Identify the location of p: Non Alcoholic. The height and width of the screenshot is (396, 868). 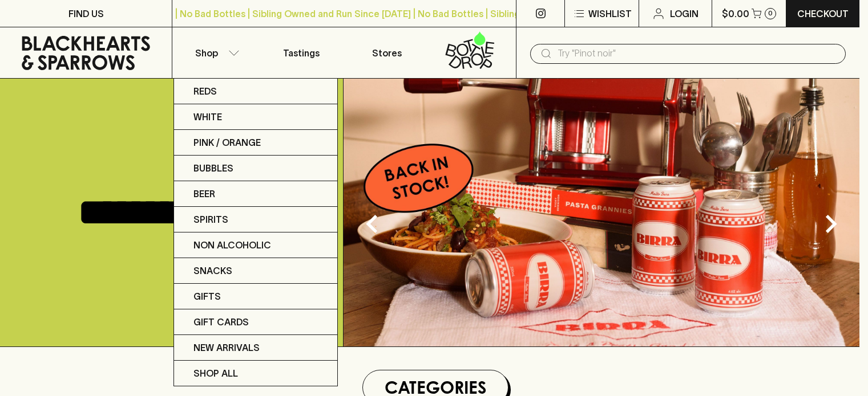
(232, 245).